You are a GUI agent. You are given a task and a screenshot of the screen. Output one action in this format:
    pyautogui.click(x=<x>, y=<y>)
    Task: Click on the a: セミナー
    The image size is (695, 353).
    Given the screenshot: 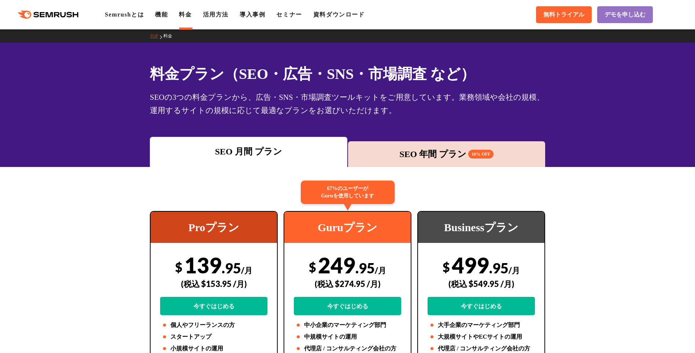 What is the action you would take?
    pyautogui.click(x=289, y=14)
    